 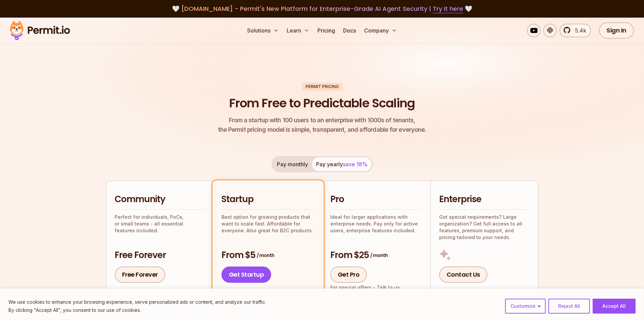 What do you see at coordinates (376, 224) in the screenshot?
I see `p: Ideal for larger applications with enterprise needs. Pay only for active users, enterprise featur...` at bounding box center [376, 224].